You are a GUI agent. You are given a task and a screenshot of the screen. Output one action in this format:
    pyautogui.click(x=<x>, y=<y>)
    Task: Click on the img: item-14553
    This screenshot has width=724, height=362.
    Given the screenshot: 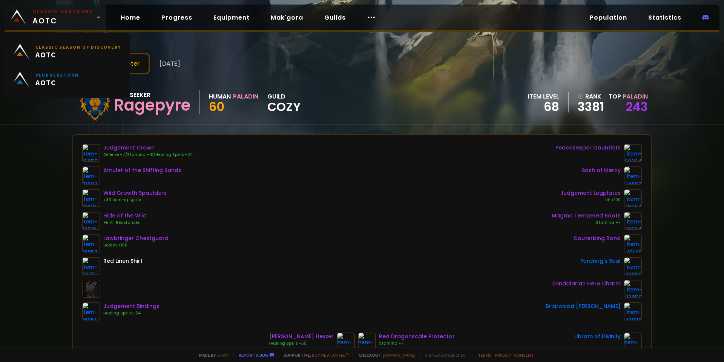 What is the action you would take?
    pyautogui.click(x=633, y=175)
    